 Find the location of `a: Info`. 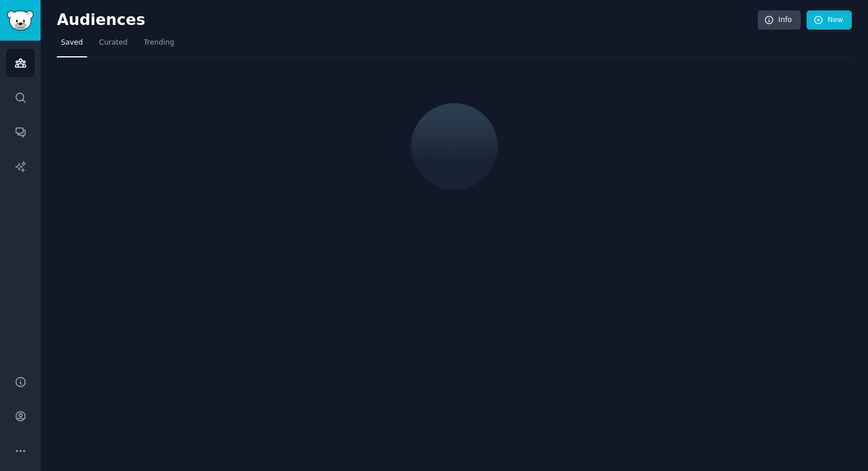

a: Info is located at coordinates (778, 20).